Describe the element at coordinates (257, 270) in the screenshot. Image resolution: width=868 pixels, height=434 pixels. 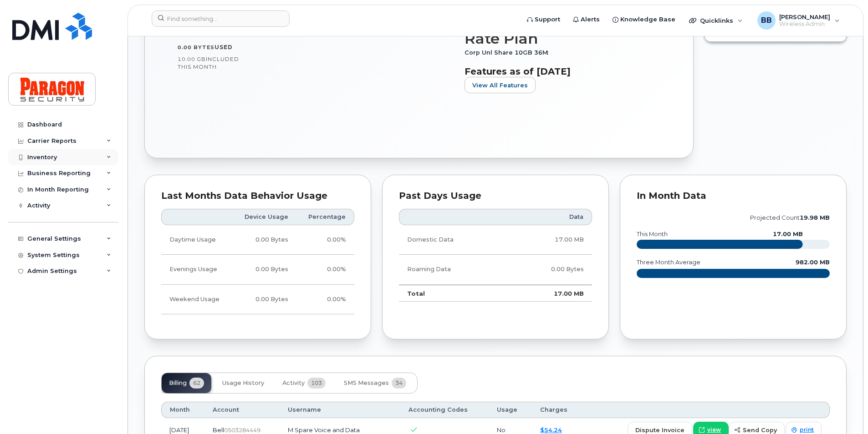
I see `tr: Weekdays from 6:00pm to 8:00am` at that location.